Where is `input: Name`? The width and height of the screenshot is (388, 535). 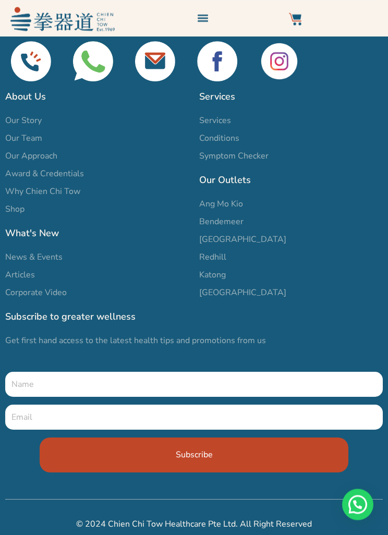 input: Name is located at coordinates (194, 385).